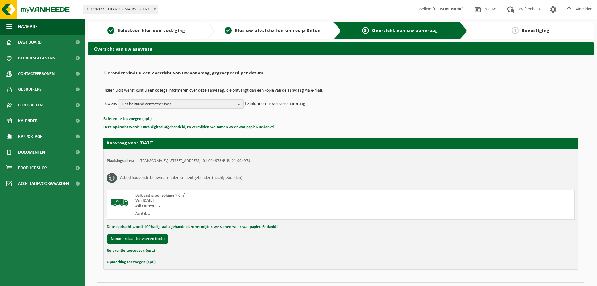 The width and height of the screenshot is (597, 286). I want to click on span: Dashboard, so click(30, 42).